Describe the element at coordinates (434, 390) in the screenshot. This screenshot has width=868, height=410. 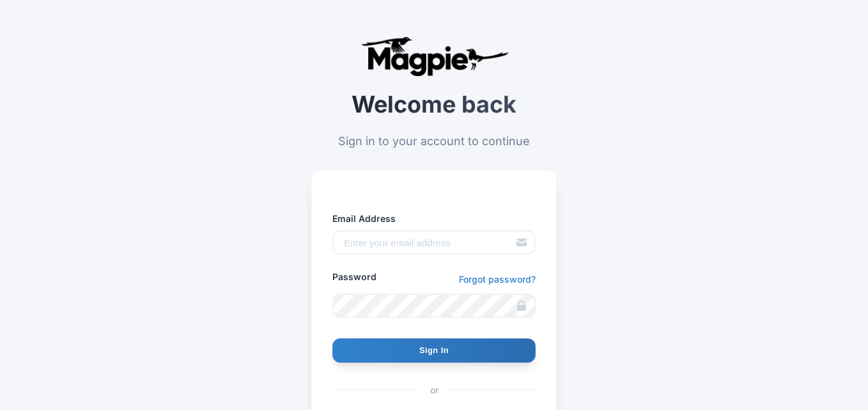
I see `span: or` at that location.